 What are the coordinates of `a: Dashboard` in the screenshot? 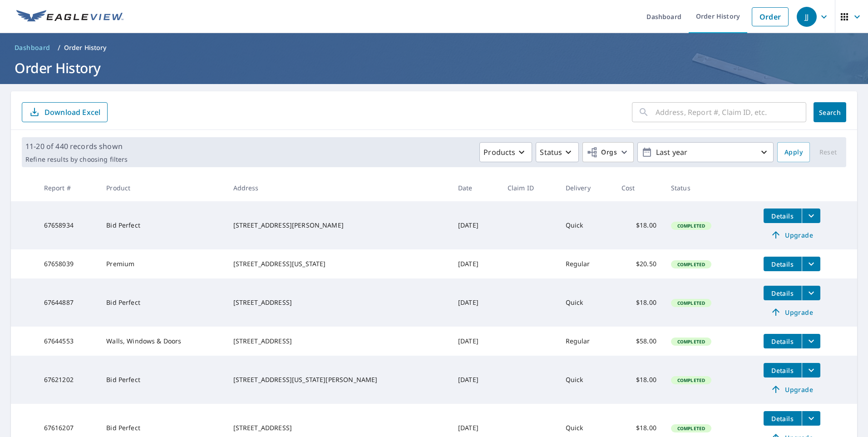 It's located at (33, 48).